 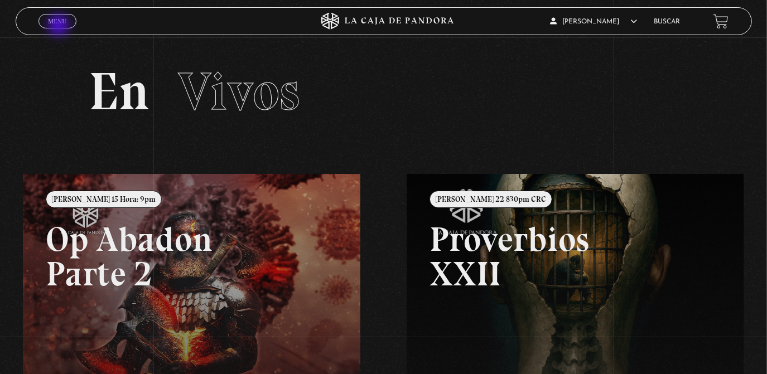 What do you see at coordinates (239, 91) in the screenshot?
I see `span: Vivos` at bounding box center [239, 91].